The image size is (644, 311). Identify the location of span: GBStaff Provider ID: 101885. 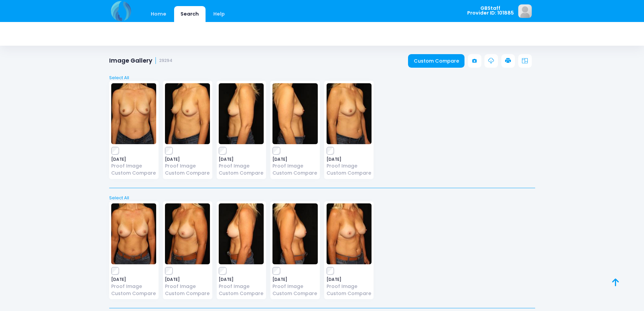
(490, 10).